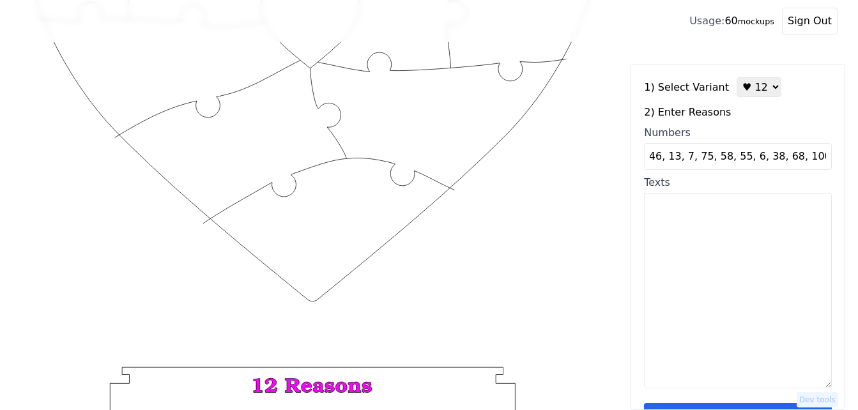 The width and height of the screenshot is (858, 410). I want to click on label: 2) Enter Reasons, so click(738, 112).